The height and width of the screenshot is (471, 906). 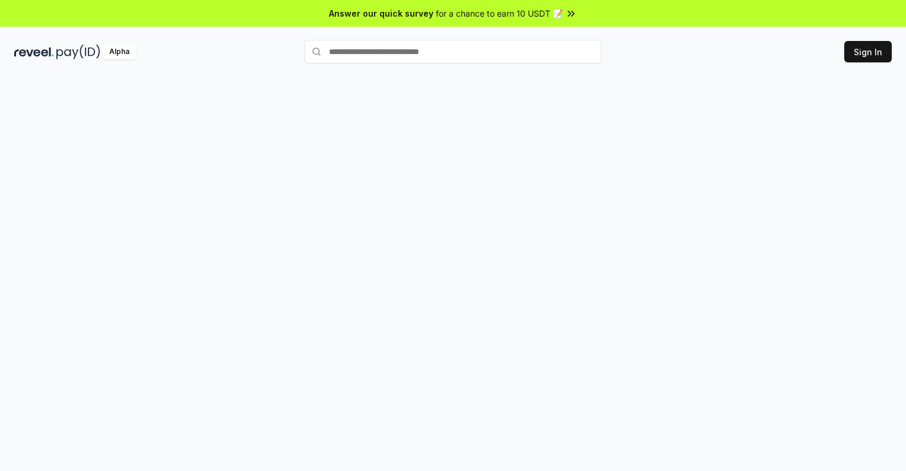 I want to click on button: Sign In, so click(x=868, y=52).